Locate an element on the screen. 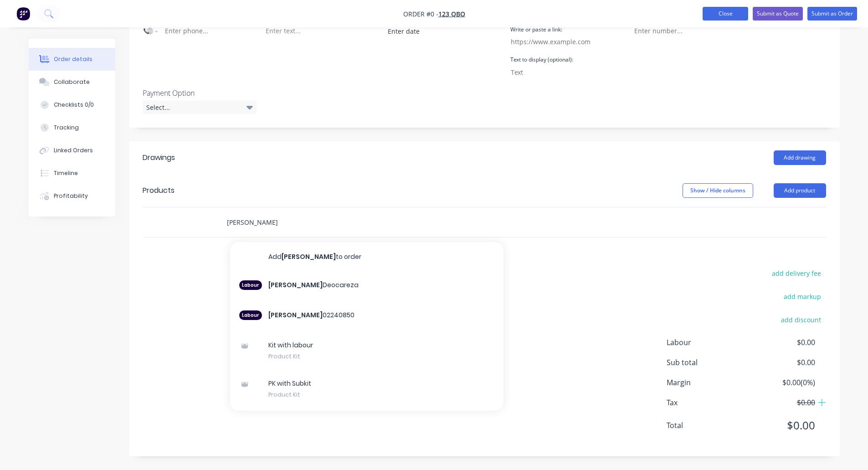 Image resolution: width=868 pixels, height=470 pixels. input: Enter number... is located at coordinates (686, 31).